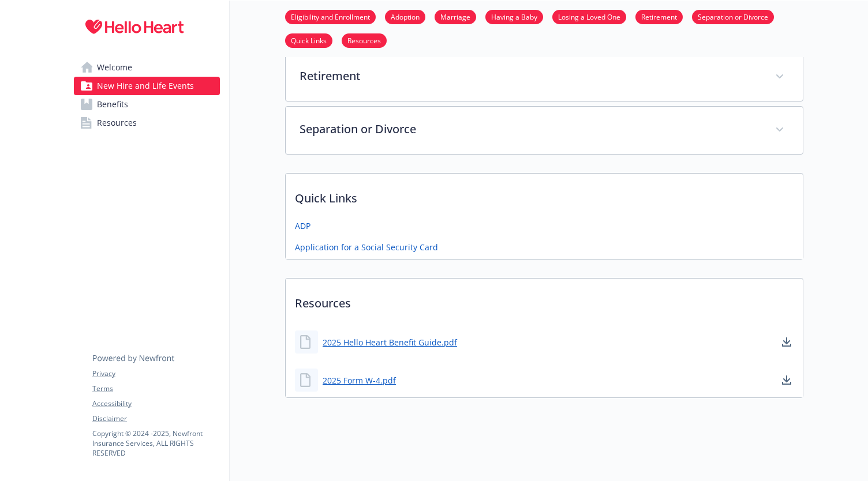 Image resolution: width=868 pixels, height=481 pixels. I want to click on a: Disclaimer, so click(156, 419).